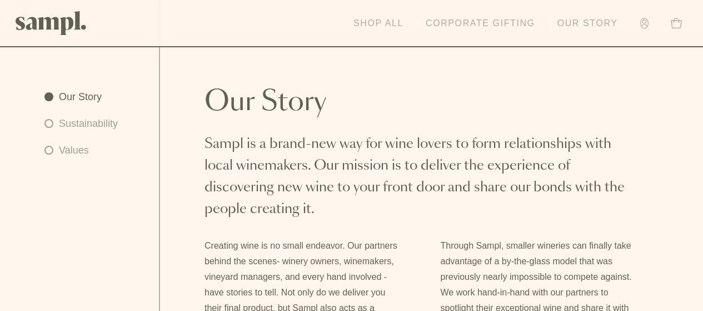 This screenshot has width=703, height=311. I want to click on a: Corporate Gifting, so click(480, 23).